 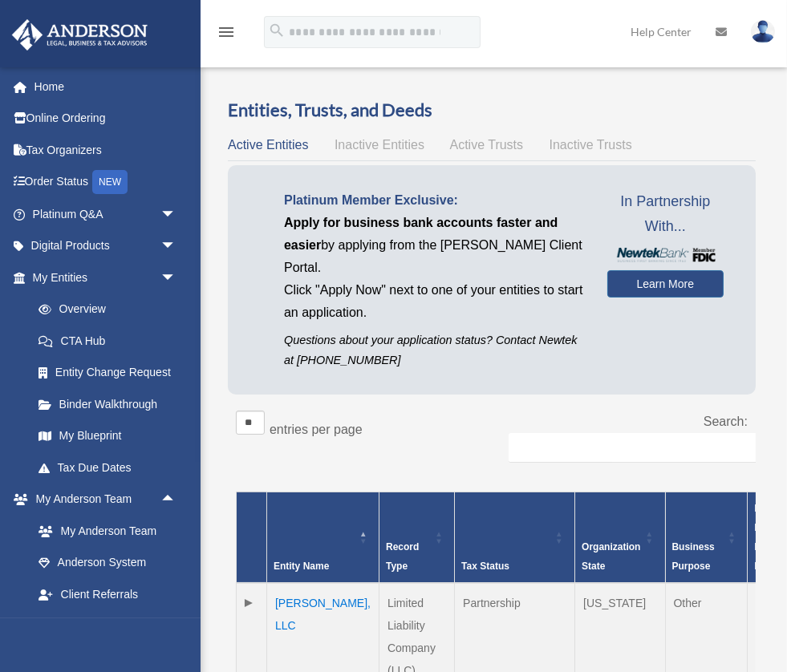 I want to click on p: Platinum Member Exclusive:, so click(x=433, y=200).